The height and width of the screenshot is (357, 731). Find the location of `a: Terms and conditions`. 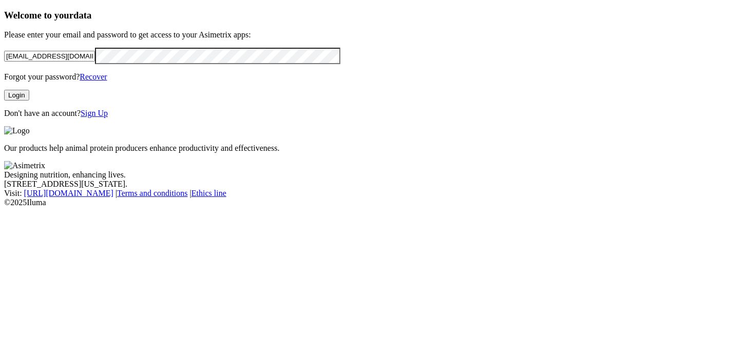

a: Terms and conditions is located at coordinates (153, 193).